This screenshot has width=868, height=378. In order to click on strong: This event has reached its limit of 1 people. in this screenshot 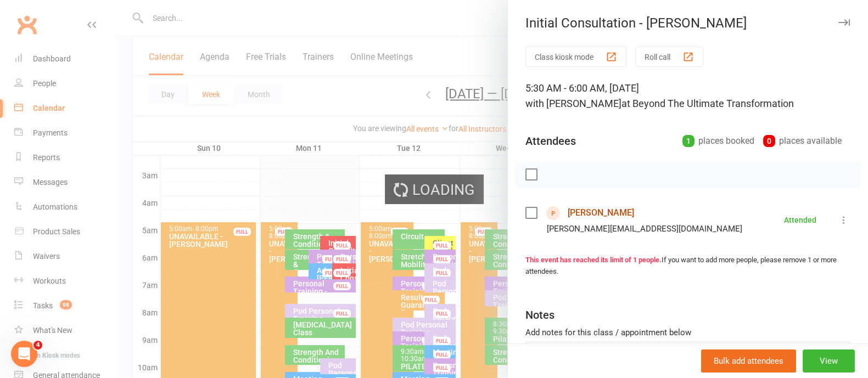, I will do `click(594, 260)`.